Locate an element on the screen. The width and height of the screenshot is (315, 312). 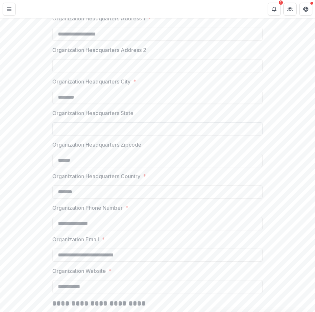
p: Organization Headquarters Country is located at coordinates (96, 176).